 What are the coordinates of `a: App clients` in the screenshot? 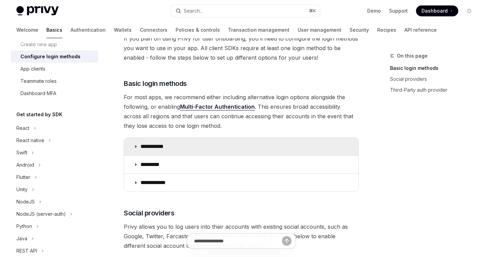 It's located at (55, 69).